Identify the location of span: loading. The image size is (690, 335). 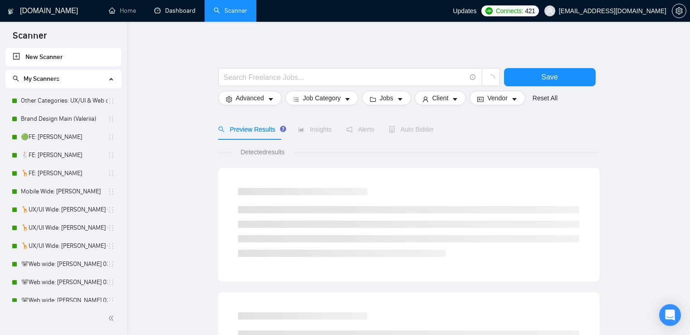
(491, 78).